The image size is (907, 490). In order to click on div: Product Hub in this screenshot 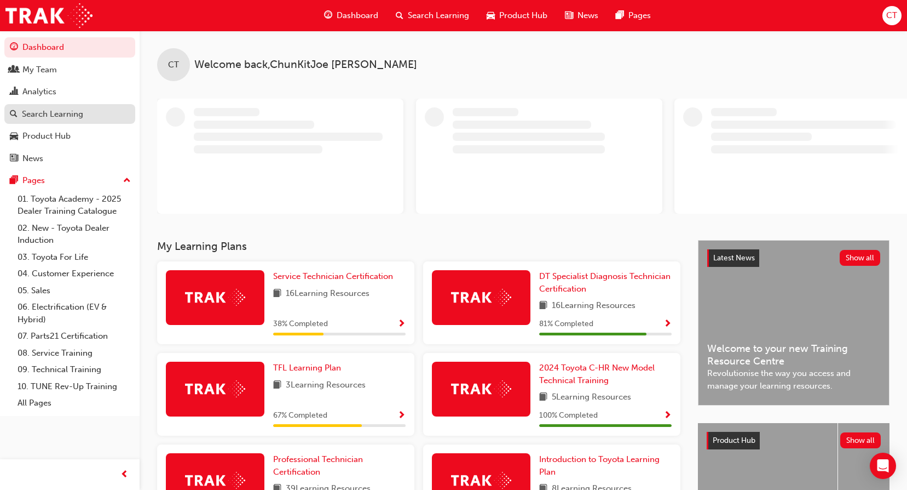, I will do `click(47, 136)`.